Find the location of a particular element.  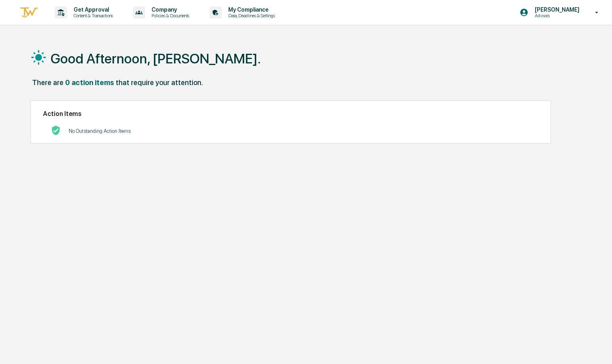

p: Advisors is located at coordinates (556, 16).